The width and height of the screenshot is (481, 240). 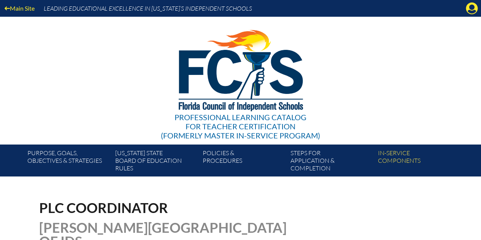 I want to click on div: Professional Learning Catalog (formerly Master In-service Program), so click(x=240, y=126).